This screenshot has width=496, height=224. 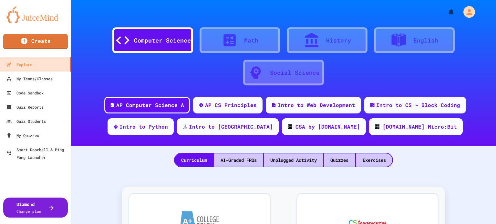 What do you see at coordinates (144, 127) in the screenshot?
I see `div: Intro to Python` at bounding box center [144, 127].